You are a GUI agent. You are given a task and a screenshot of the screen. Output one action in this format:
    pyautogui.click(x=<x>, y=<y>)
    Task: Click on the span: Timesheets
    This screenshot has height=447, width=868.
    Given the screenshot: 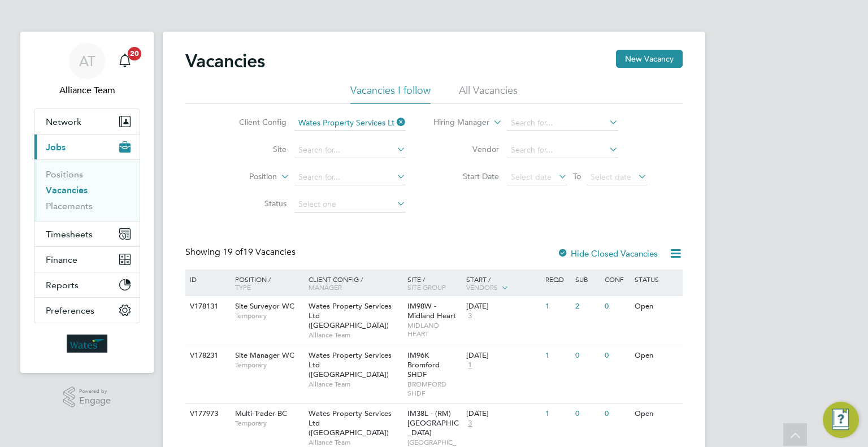 What is the action you would take?
    pyautogui.click(x=69, y=234)
    